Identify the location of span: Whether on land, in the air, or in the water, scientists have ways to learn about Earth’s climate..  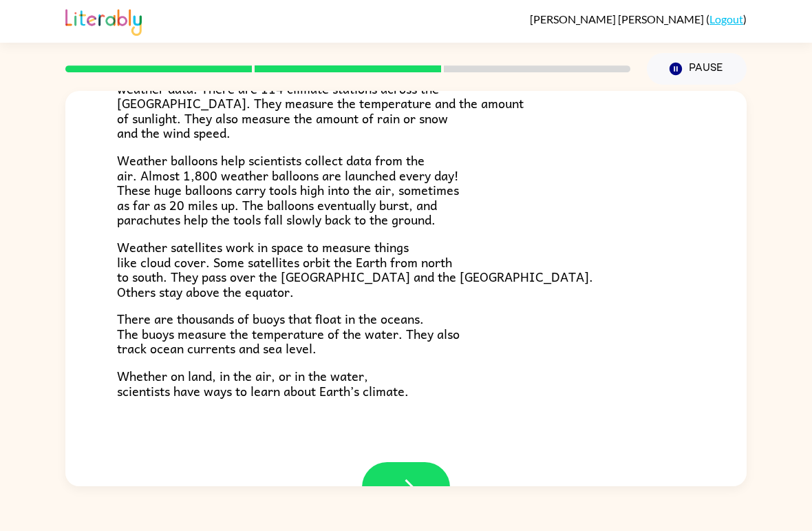
(263, 383).